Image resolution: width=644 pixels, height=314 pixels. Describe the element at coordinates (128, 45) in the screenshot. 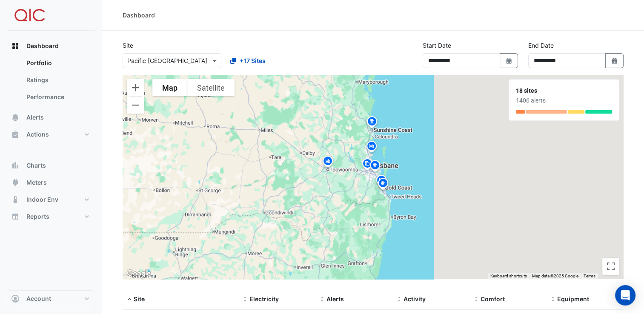

I see `label: Site` at that location.